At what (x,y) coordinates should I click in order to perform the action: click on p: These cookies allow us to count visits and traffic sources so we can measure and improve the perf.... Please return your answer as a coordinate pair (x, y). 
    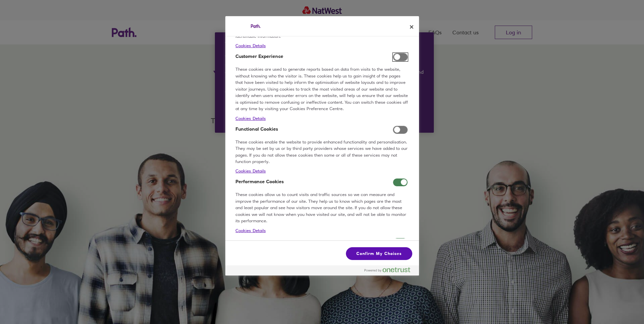
    Looking at the image, I should click on (322, 208).